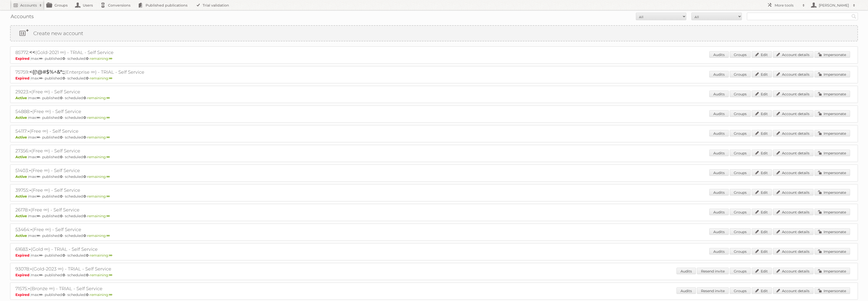 The width and height of the screenshot is (868, 301). What do you see at coordinates (104, 52) in the screenshot?
I see `h2: 85772: (Gold-2021 ∞) - TRIAL - Self Service` at bounding box center [104, 52].